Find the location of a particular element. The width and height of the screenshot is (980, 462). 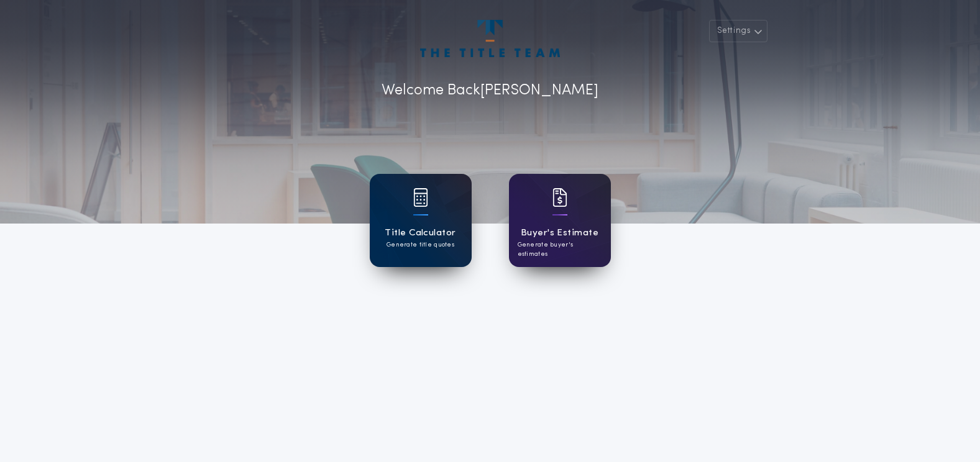

a: card iconTitle CalculatorGenerate title quotes is located at coordinates (420, 221).